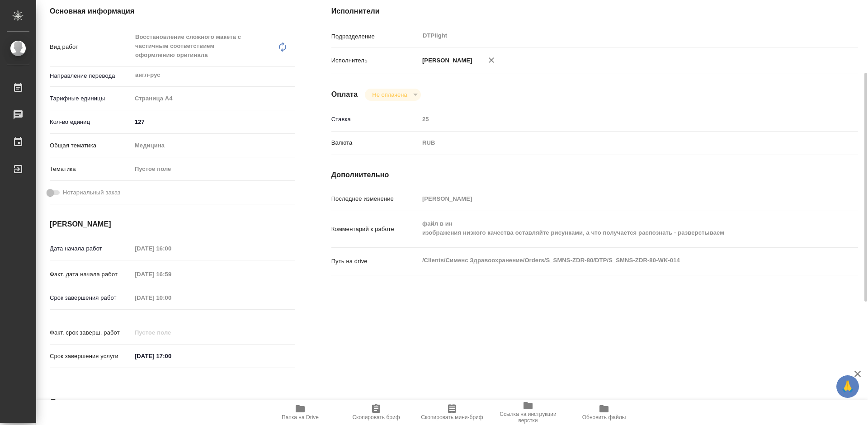 The width and height of the screenshot is (868, 425). Describe the element at coordinates (375, 199) in the screenshot. I see `p: Последнее изменение` at that location.